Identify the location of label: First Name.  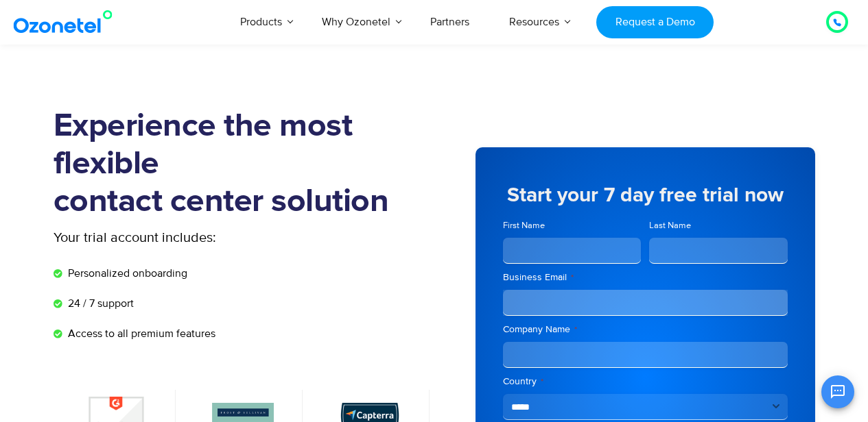
(573, 225).